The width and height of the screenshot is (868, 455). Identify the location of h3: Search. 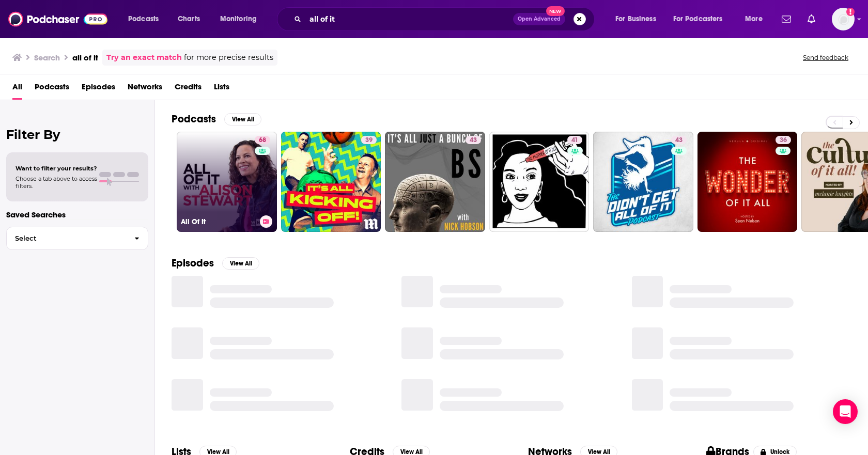
(47, 57).